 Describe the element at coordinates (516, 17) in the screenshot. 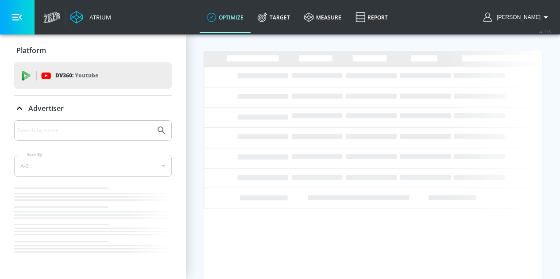

I see `span: login as: chris@avenuec.com.au` at that location.